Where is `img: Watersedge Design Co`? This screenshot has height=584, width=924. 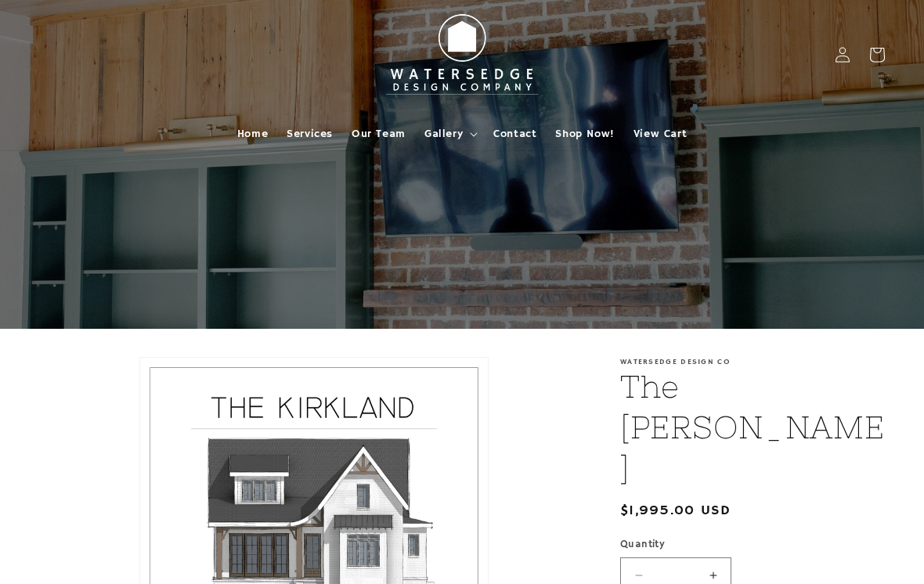
img: Watersedge Design Co is located at coordinates (462, 54).